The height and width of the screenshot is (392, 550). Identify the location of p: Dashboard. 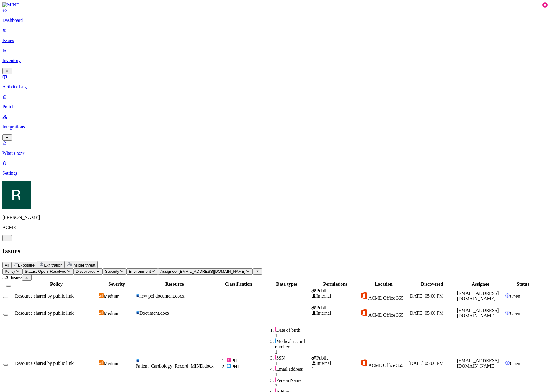
(275, 21).